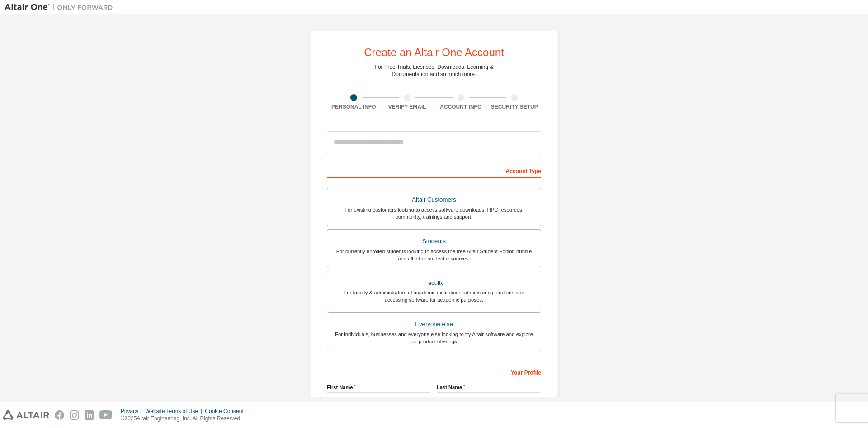 The image size is (868, 428). Describe the element at coordinates (227, 411) in the screenshot. I see `div: Cookie Consent` at that location.